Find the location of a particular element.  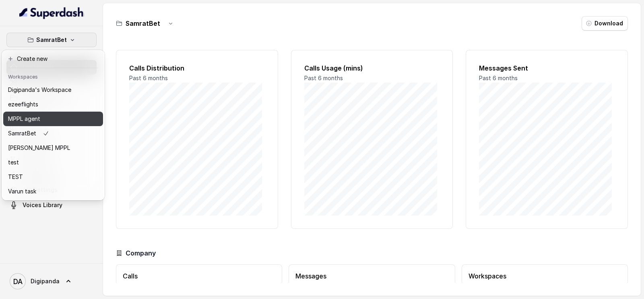

button: SamratBet is located at coordinates (52, 40).